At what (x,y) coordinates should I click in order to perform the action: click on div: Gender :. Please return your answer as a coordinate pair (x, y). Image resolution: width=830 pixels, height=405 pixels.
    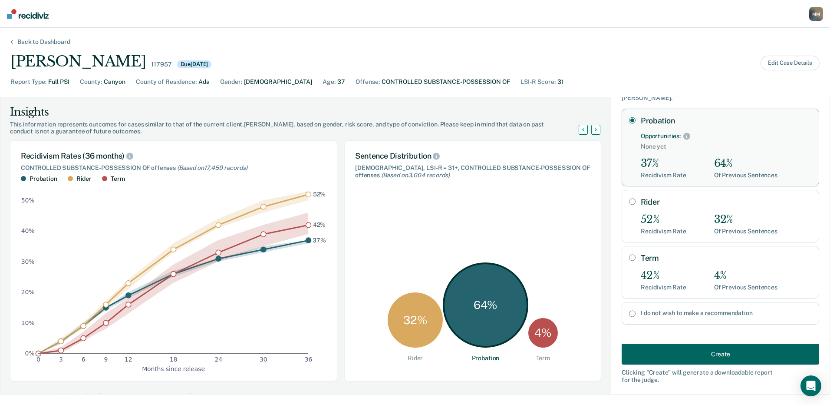
    Looking at the image, I should click on (231, 82).